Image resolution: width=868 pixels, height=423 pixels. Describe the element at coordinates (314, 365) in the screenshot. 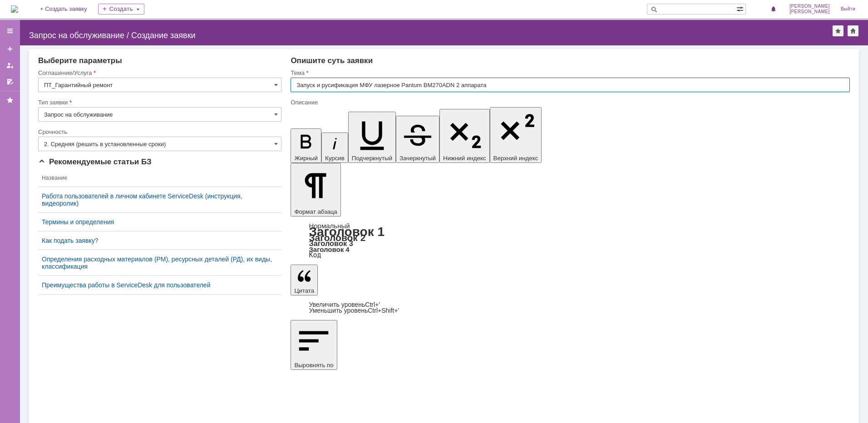

I see `span: Выровнять по` at that location.